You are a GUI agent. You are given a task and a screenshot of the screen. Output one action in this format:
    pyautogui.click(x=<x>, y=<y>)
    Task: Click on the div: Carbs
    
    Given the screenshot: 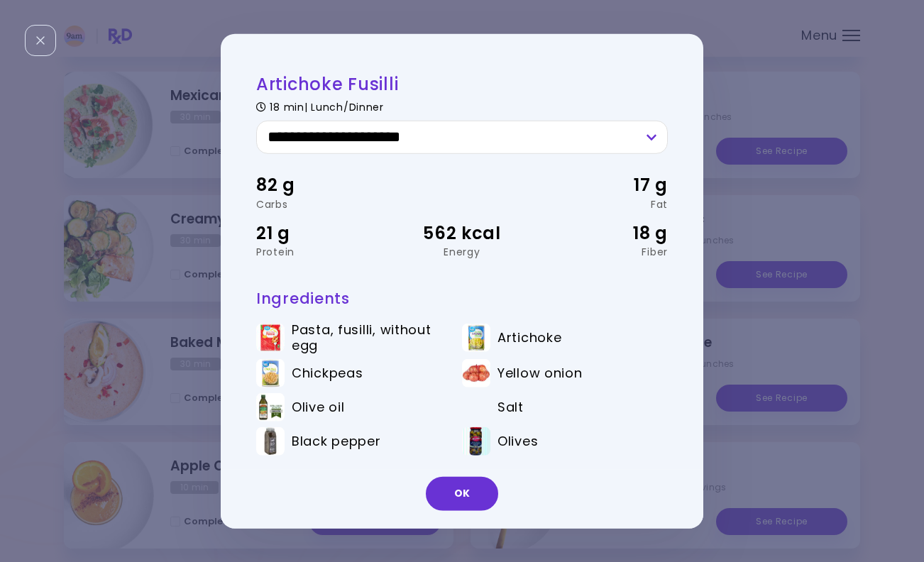 What is the action you would take?
    pyautogui.click(x=324, y=204)
    